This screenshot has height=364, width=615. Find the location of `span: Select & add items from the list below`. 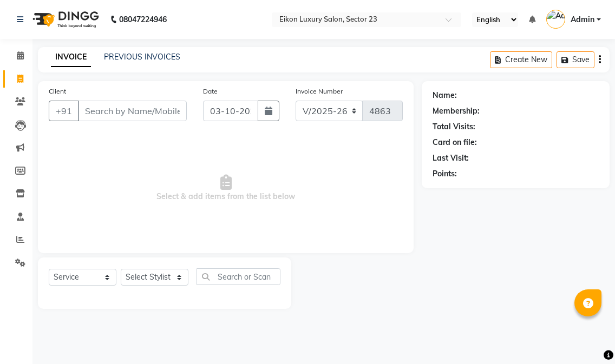

span: Select & add items from the list below is located at coordinates (226, 188).